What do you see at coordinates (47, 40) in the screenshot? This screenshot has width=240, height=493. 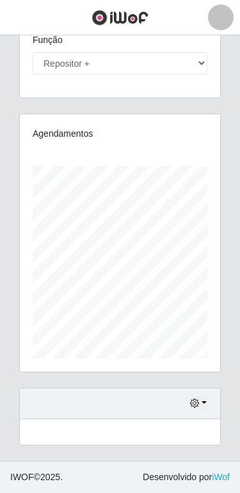 I see `label: Função` at bounding box center [47, 40].